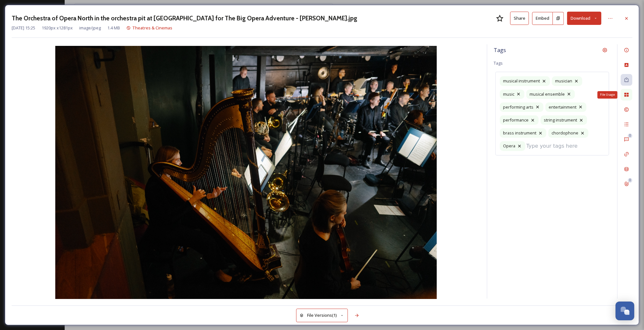 The image size is (644, 330). I want to click on input: Type your tags here, so click(558, 146).